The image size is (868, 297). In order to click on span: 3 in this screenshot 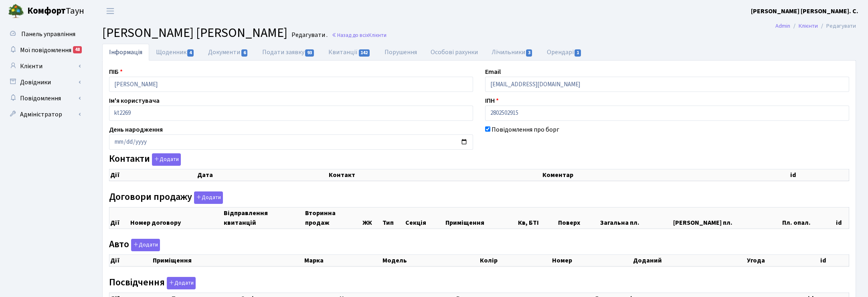, I will do `click(529, 53)`.